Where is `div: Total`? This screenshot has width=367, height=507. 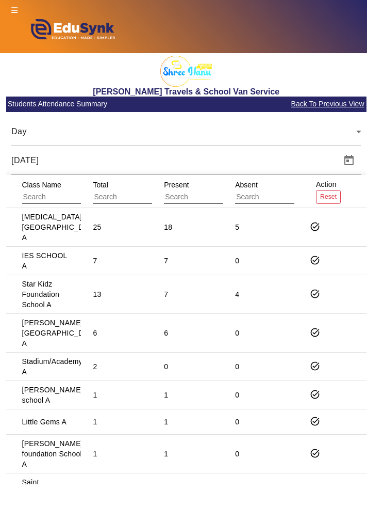
div: Total is located at coordinates (143, 191).